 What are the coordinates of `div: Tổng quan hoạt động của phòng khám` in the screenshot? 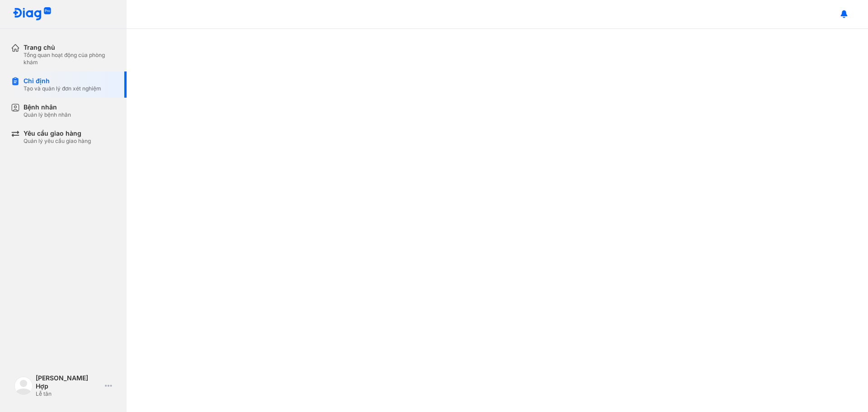 It's located at (70, 59).